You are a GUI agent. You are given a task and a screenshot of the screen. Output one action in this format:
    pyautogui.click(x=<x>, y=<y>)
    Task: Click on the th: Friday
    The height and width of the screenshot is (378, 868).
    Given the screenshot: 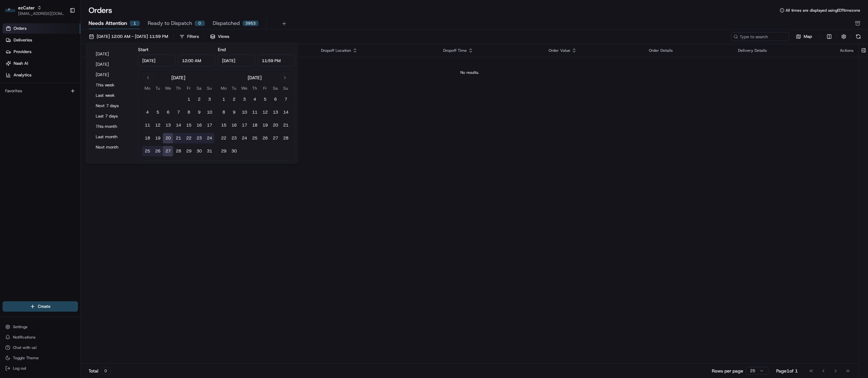 What is the action you would take?
    pyautogui.click(x=189, y=88)
    